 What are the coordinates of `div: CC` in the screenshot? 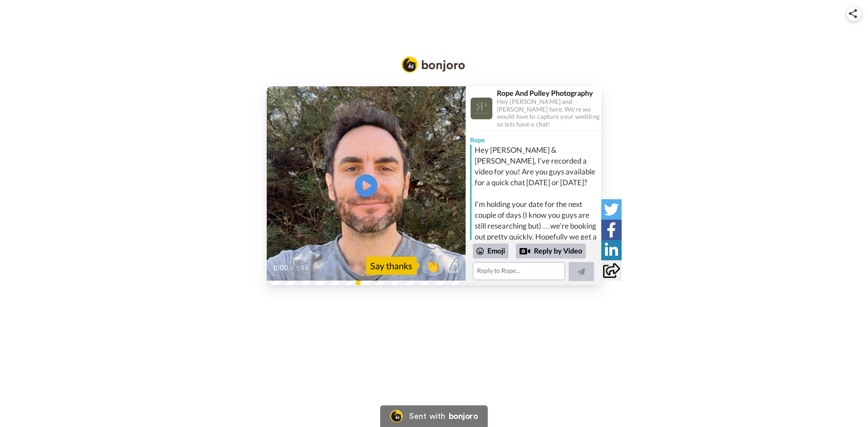 It's located at (455, 97).